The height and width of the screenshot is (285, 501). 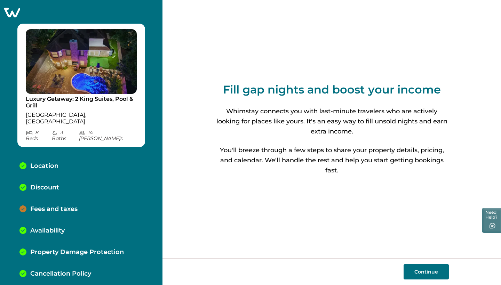 I want to click on p: Fill gap nights and boost your income, so click(x=332, y=90).